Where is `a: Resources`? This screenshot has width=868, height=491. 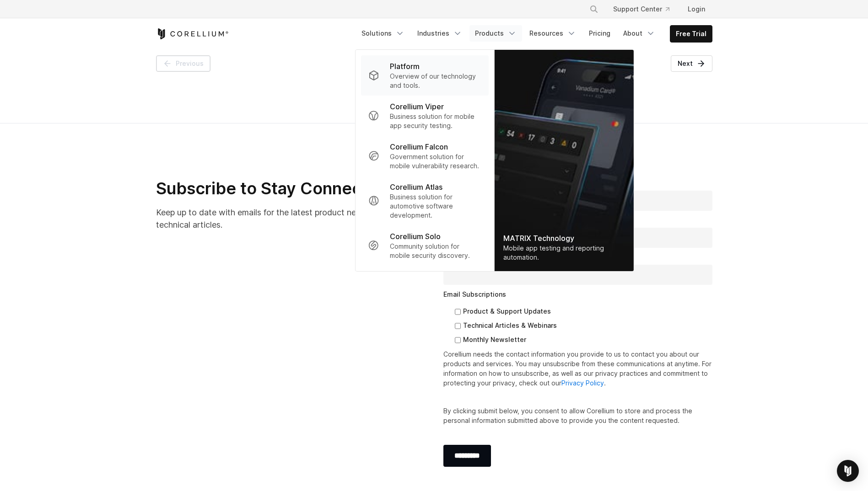
a: Resources is located at coordinates (553, 33).